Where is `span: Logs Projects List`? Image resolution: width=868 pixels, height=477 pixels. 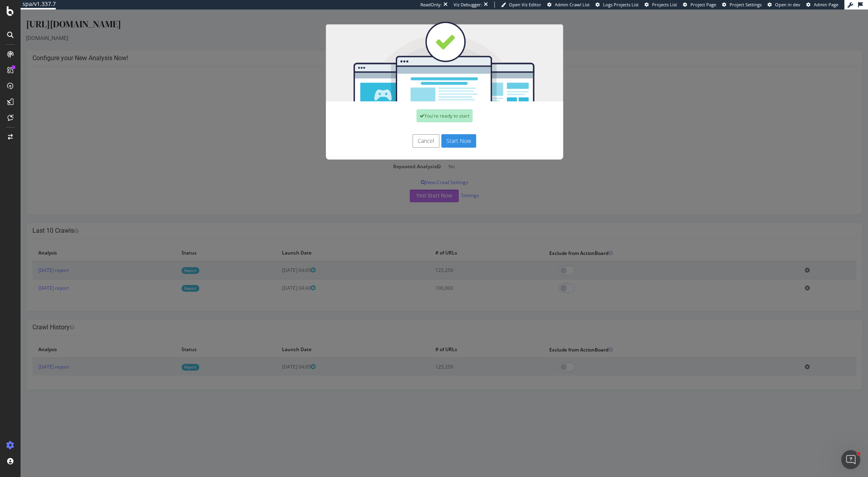
span: Logs Projects List is located at coordinates (621, 4).